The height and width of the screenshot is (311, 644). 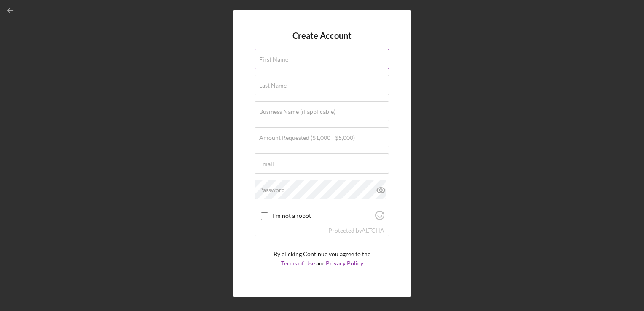 I want to click on label: Business Name (if applicable), so click(x=297, y=112).